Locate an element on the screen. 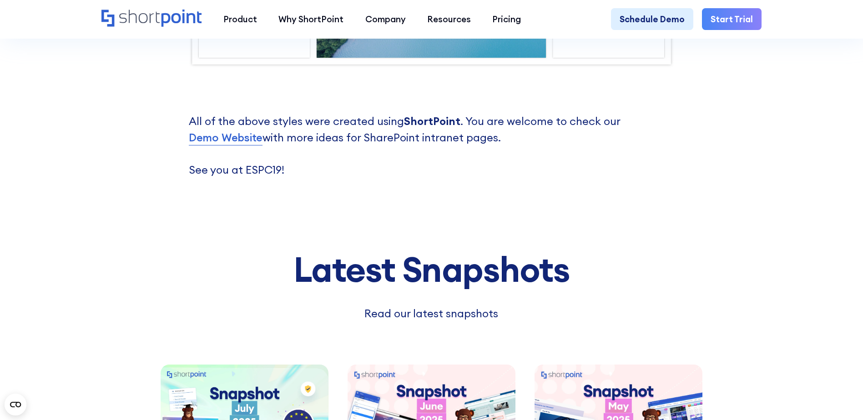 The height and width of the screenshot is (420, 863). div: Why ShortPoint is located at coordinates (311, 19).